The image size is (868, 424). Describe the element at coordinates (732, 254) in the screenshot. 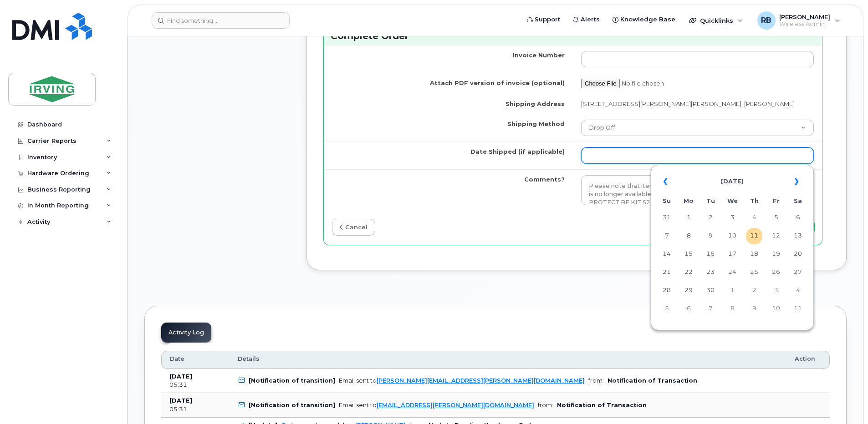

I see `td: 17` at that location.